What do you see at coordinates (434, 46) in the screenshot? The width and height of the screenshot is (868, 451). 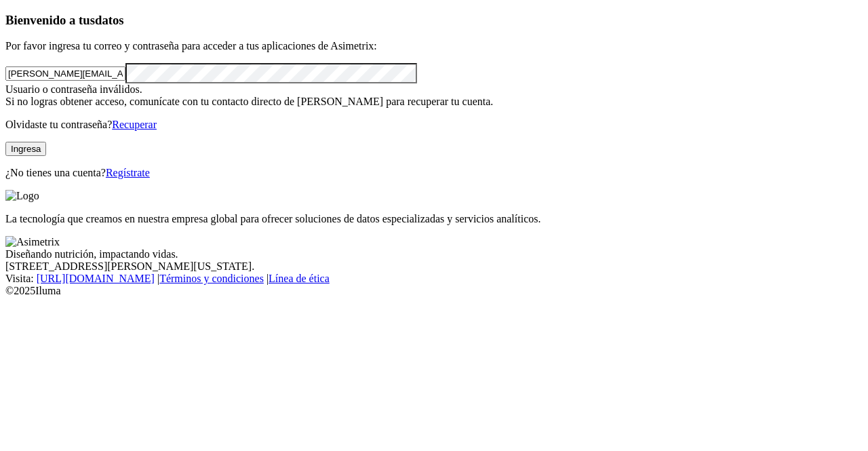 I see `p: Por favor ingresa tu correo y contraseña para acceder a tus aplicaciones de Asimetrix:` at bounding box center [434, 46].